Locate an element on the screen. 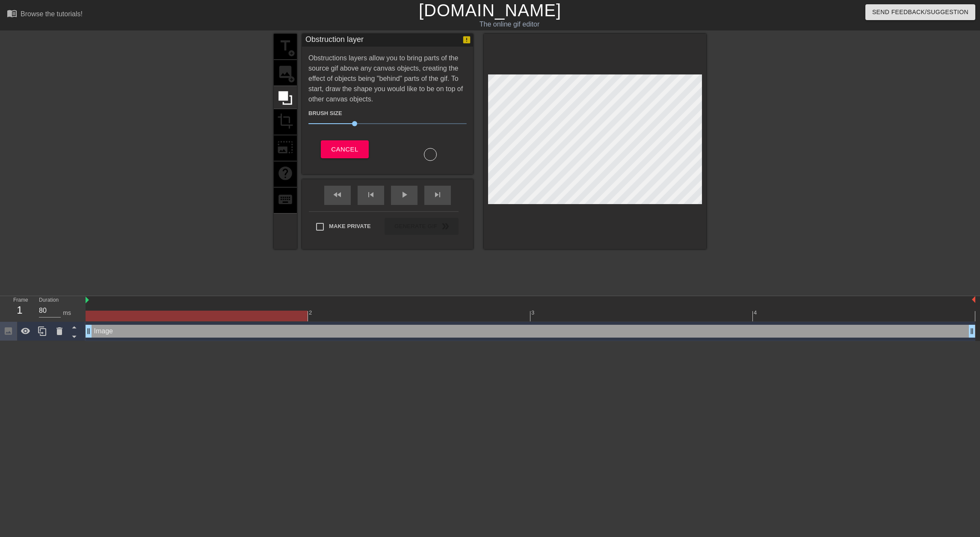 The height and width of the screenshot is (537, 980). span: skip_previous is located at coordinates (371, 194).